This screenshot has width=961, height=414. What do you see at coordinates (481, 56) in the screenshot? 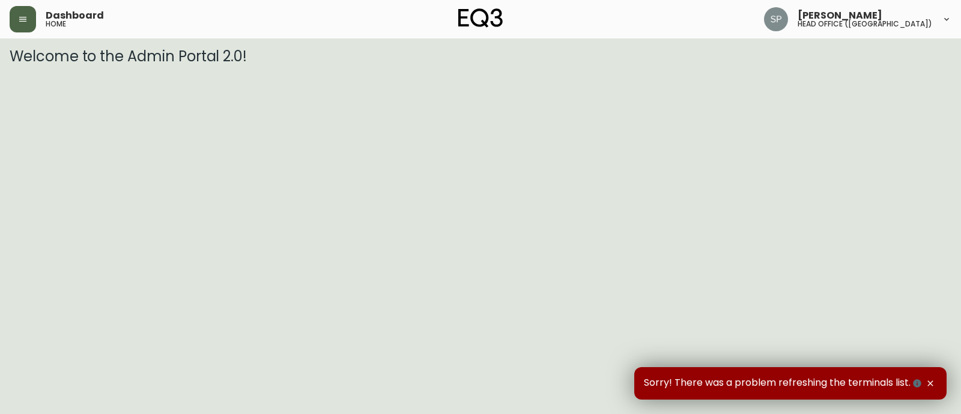
I see `h3: Welcome to the Admin Portal 2.0!` at bounding box center [481, 56].